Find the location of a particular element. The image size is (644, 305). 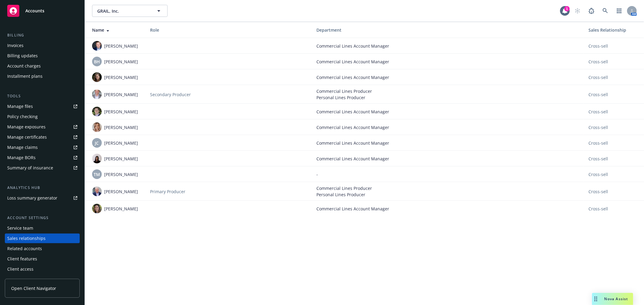

div: Client features is located at coordinates (22, 259).